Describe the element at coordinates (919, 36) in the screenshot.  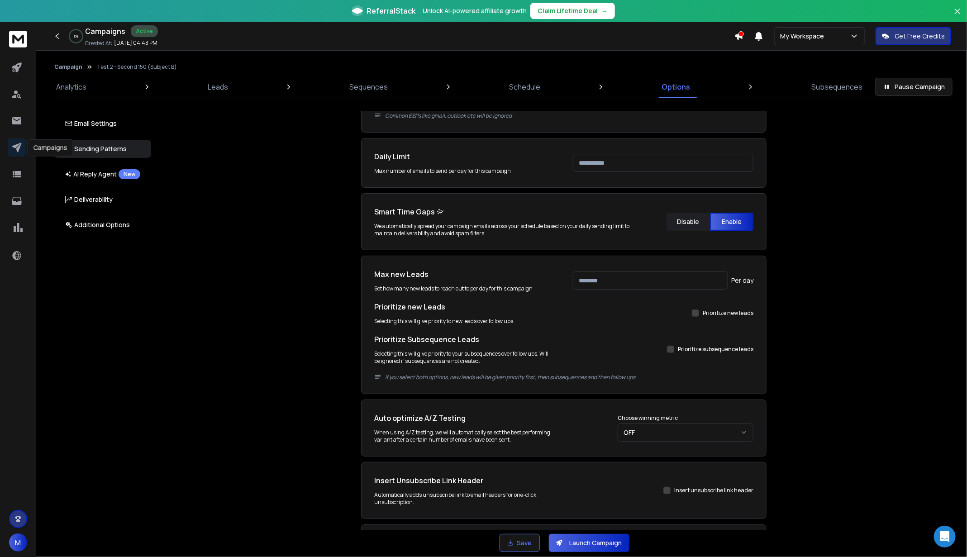
I see `p: Get Free Credits` at that location.